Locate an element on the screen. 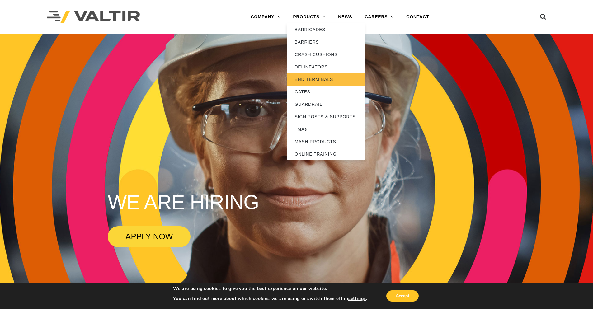  p: You can find out more about which cookies we are using or switch them off in . is located at coordinates (270, 299).